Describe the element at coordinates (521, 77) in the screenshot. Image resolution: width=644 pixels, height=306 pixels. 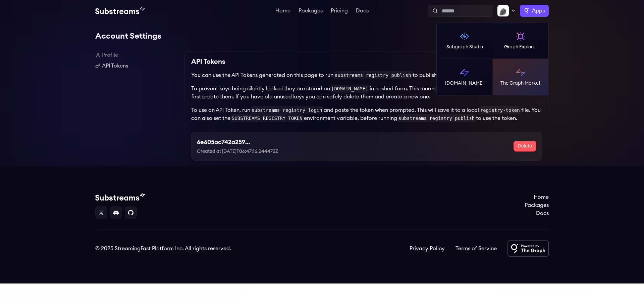
I see `a: The Graph Market` at that location.